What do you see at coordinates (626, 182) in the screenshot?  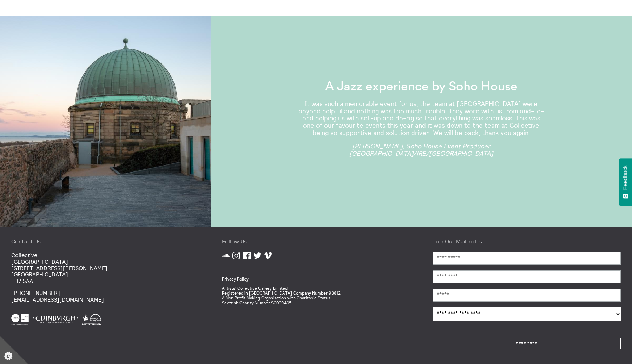 I see `button: Feedback - Show survey` at bounding box center [626, 182].